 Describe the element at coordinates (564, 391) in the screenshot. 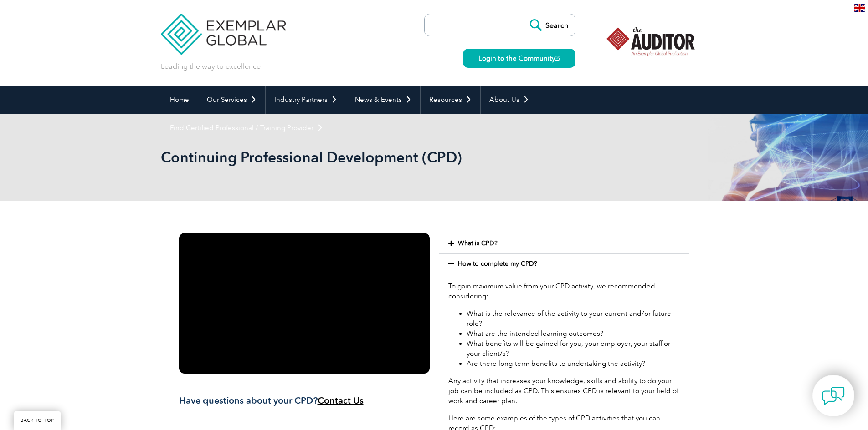

I see `p: Any activity that increases your knowledge, skills and ability to do your job can be included as ...` at that location.